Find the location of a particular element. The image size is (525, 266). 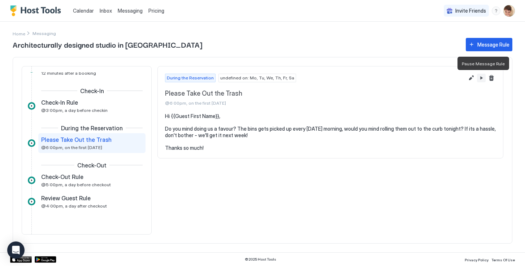

a: Calendar is located at coordinates (83, 10).